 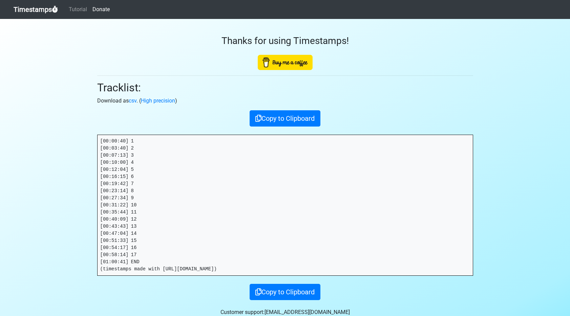 What do you see at coordinates (285, 101) in the screenshot?
I see `p: Download as . ( )` at bounding box center [285, 101].